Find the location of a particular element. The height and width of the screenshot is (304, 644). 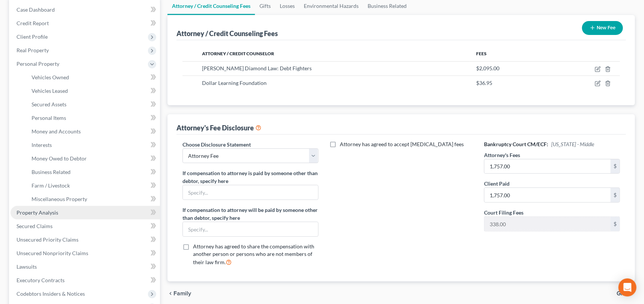

span: Personal Property is located at coordinates (38, 63).